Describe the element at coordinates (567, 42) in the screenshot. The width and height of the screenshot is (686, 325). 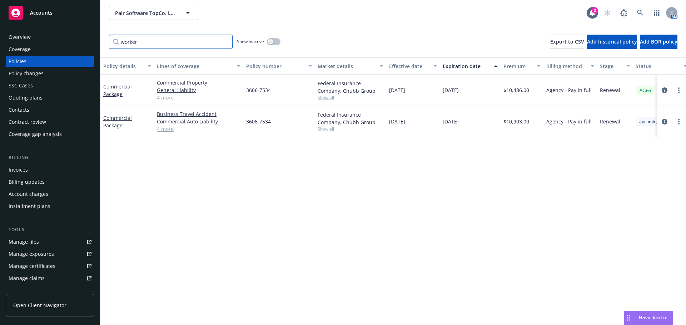
I see `button: Export to CSV` at that location.